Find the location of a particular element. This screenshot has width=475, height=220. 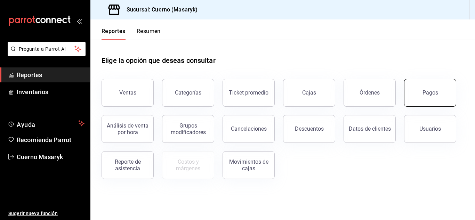

span: Ayuda is located at coordinates (46, 123).